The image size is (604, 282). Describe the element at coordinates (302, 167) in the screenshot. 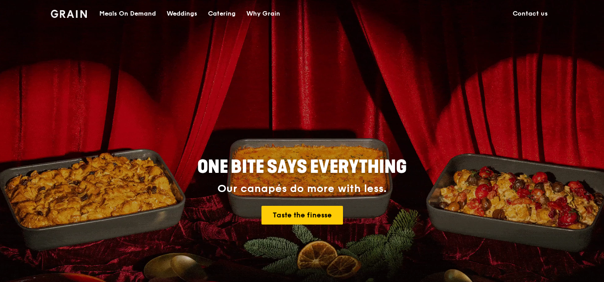

I see `span: ONE BITE SAYS EVERYTHING` at that location.